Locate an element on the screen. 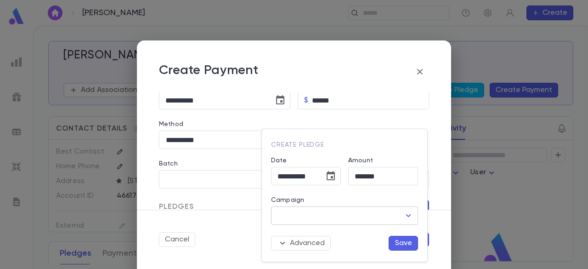  button: Save is located at coordinates (404, 243).